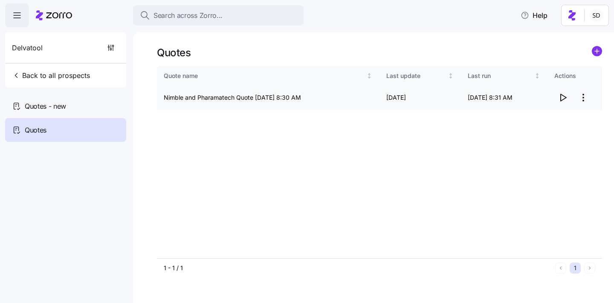 The width and height of the screenshot is (614, 303). What do you see at coordinates (27, 48) in the screenshot?
I see `span: Delvatool` at bounding box center [27, 48].